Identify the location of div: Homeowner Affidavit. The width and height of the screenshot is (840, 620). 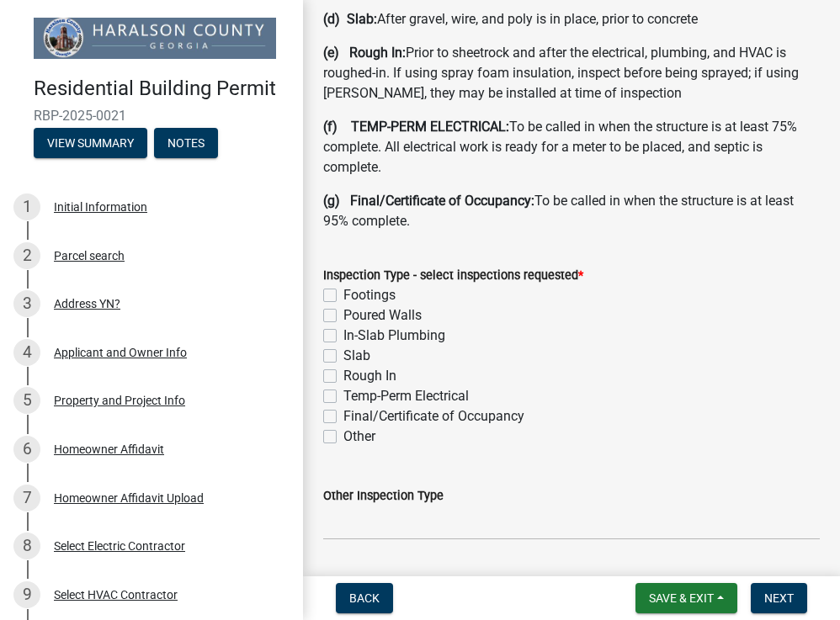
(108, 449).